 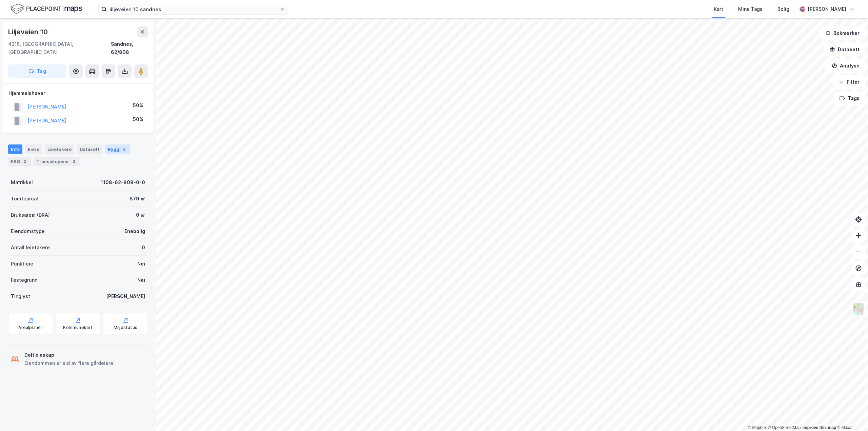 I want to click on div: Eiendommen er eid av flere gårdeiere, so click(x=69, y=363).